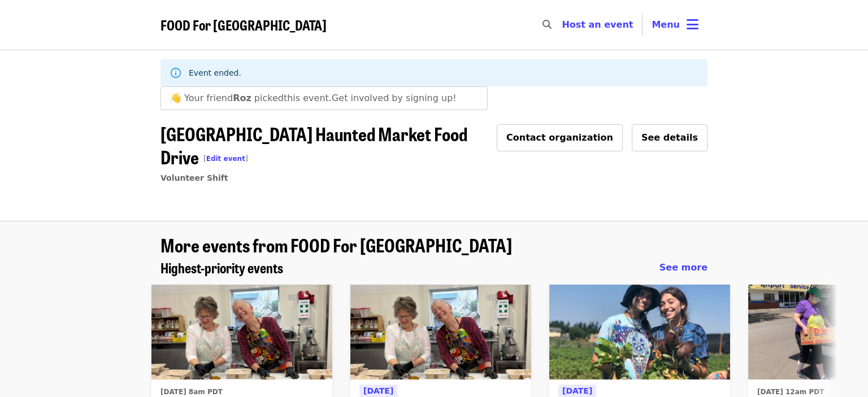 This screenshot has height=397, width=868. Describe the element at coordinates (175, 97) in the screenshot. I see `span: waving emoji` at that location.